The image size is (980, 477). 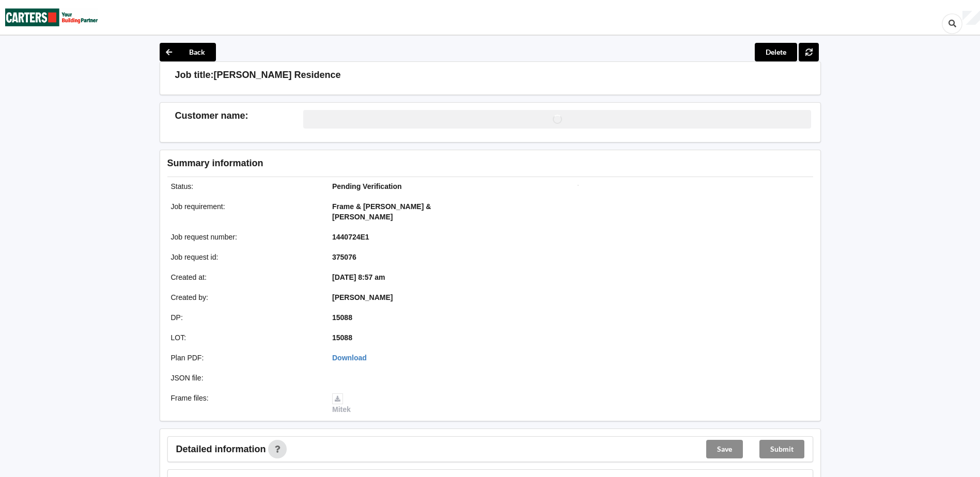 I want to click on button: Back, so click(x=187, y=52).